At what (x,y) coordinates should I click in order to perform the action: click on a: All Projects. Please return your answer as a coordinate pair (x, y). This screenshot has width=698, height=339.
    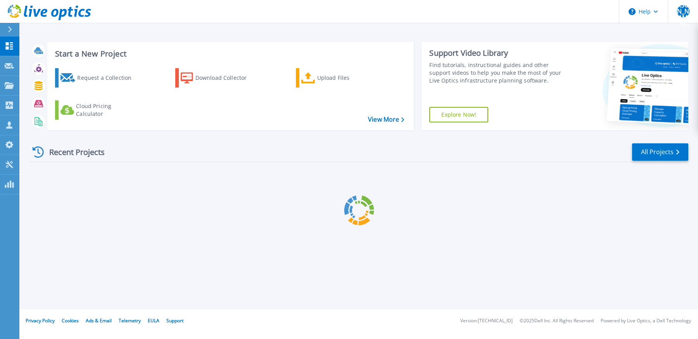
    Looking at the image, I should click on (660, 152).